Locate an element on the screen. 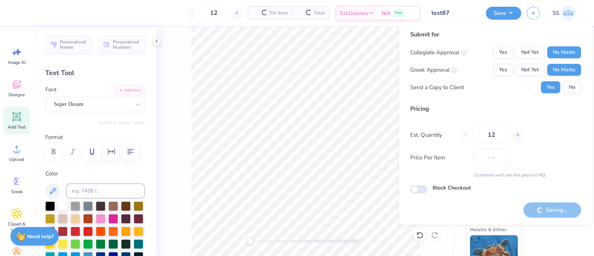 This screenshot has width=594, height=256. label: Font is located at coordinates (51, 89).